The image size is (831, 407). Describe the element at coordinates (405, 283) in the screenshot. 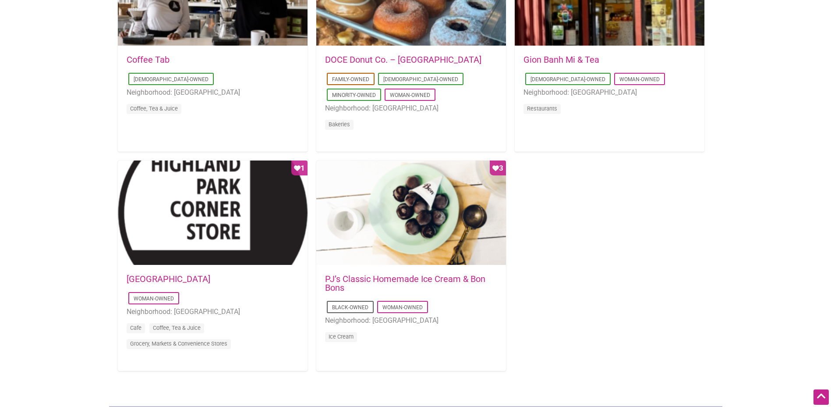

I see `a: PJ’s Classic Homemade Ice Cream & Bon Bons` at that location.